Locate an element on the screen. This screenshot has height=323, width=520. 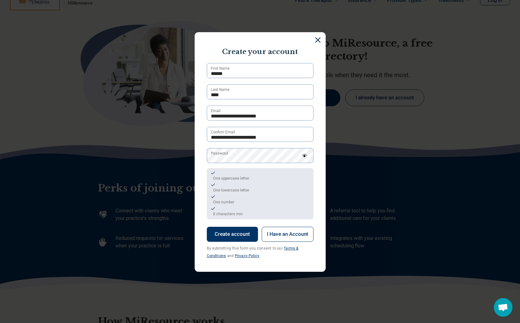
button: Create account is located at coordinates (232, 234).